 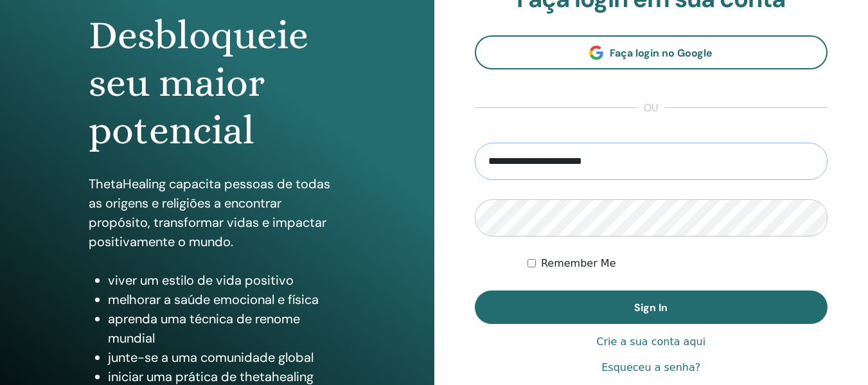 I want to click on div: Keep me authenticated indefinitely or until I manually logout, so click(x=677, y=264).